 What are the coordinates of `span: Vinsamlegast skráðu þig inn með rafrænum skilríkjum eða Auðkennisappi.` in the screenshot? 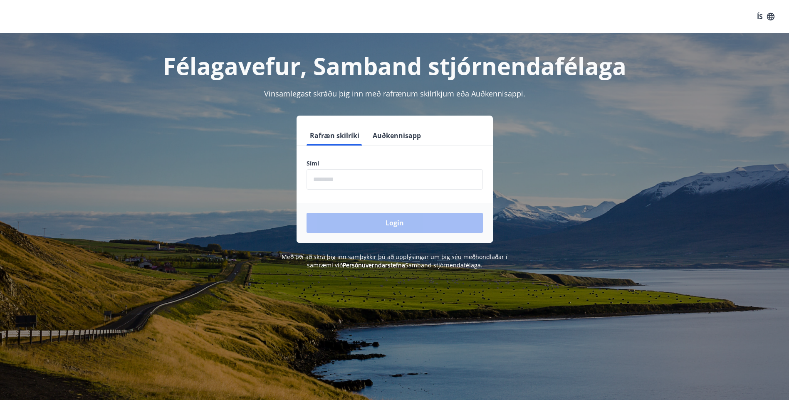 It's located at (395, 94).